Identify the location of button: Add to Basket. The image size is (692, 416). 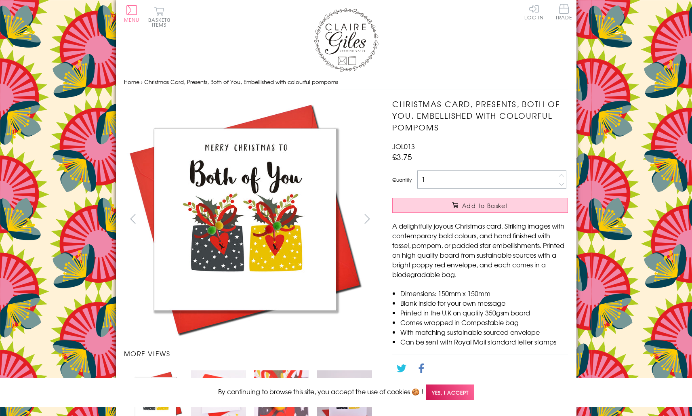
(480, 205).